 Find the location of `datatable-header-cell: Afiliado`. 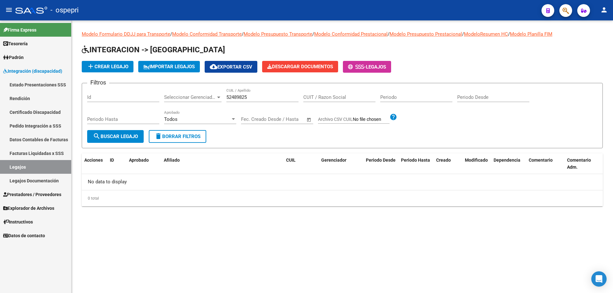

datatable-header-cell: Afiliado is located at coordinates (222, 164).